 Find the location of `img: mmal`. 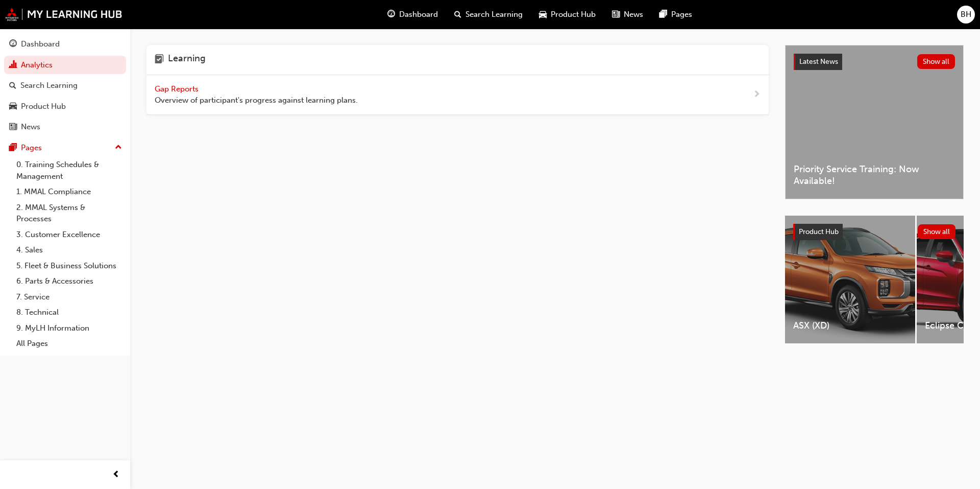

img: mmal is located at coordinates (63, 14).